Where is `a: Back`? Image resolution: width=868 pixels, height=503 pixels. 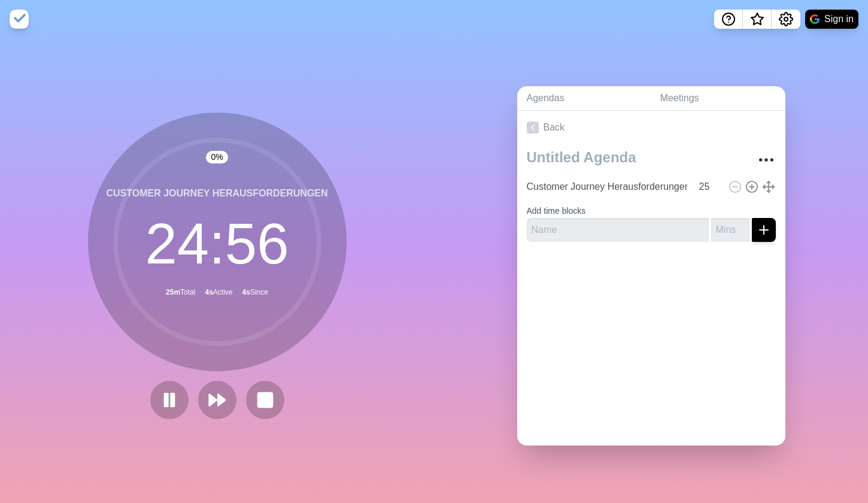
a: Back is located at coordinates (651, 127).